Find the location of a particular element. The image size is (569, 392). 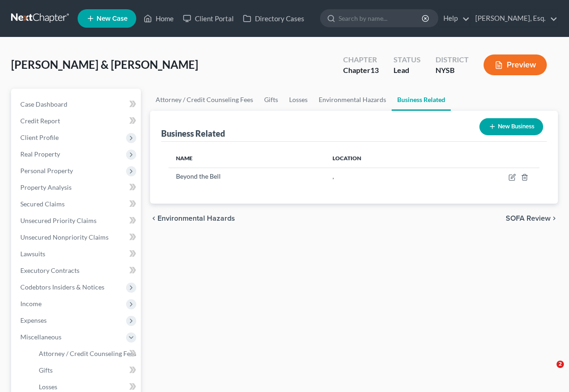

a: Client Portal is located at coordinates (208, 19).